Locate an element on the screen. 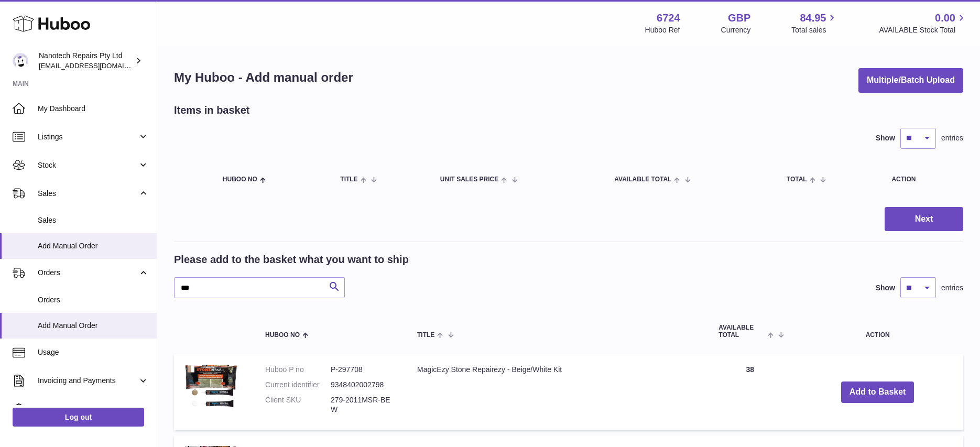 The image size is (980, 447). div: Action is located at coordinates (922, 179).